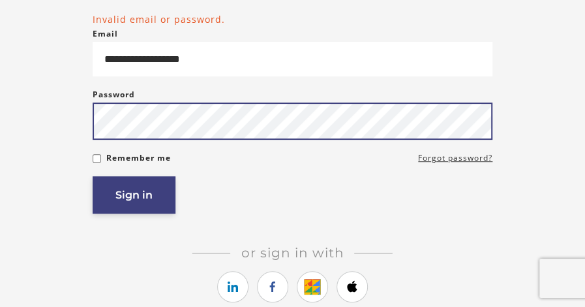 The image size is (585, 307). I want to click on a: https://courses.thinkific.com/users/auth/facebook?ss%5Breferral%5D=&ss%5Buser_return_to%5D=&ss%5B..., so click(273, 286).